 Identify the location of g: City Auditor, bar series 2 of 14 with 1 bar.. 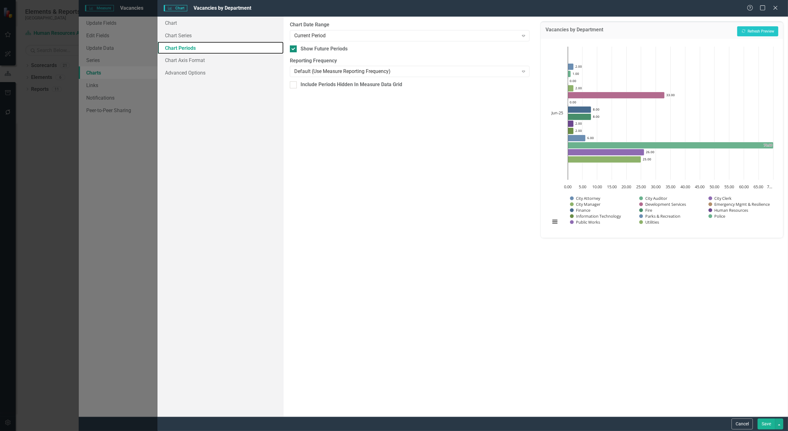
(569, 74).